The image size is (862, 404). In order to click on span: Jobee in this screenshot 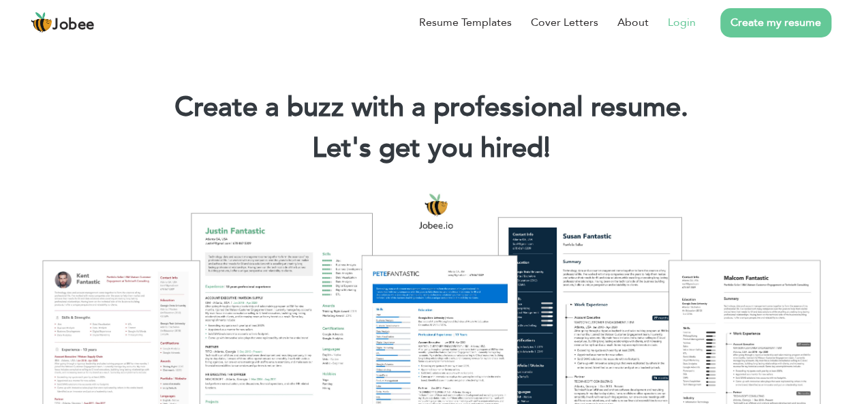, I will do `click(74, 25)`.